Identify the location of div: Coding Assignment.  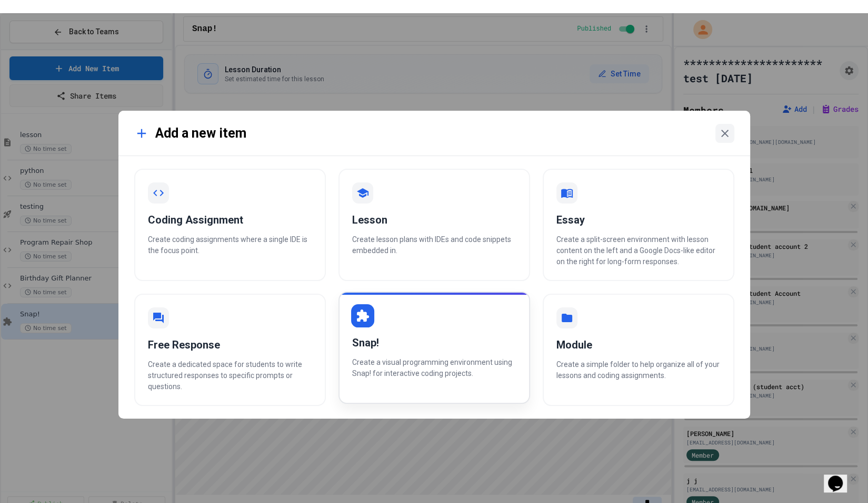
(230, 220).